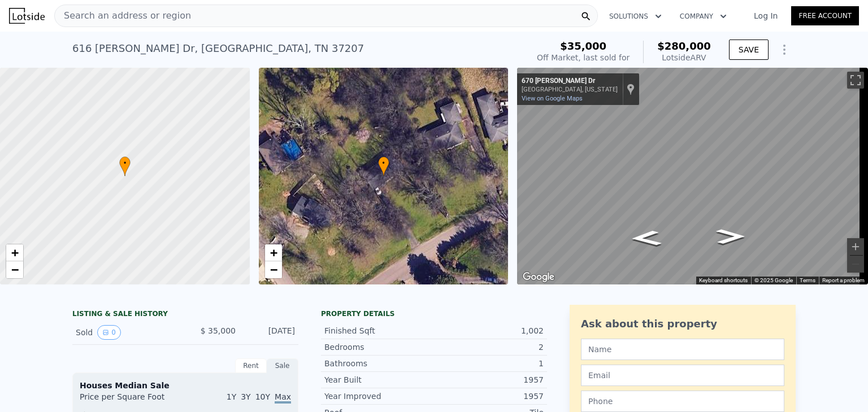 The height and width of the screenshot is (412, 868). I want to click on div: Map, so click(692, 176).